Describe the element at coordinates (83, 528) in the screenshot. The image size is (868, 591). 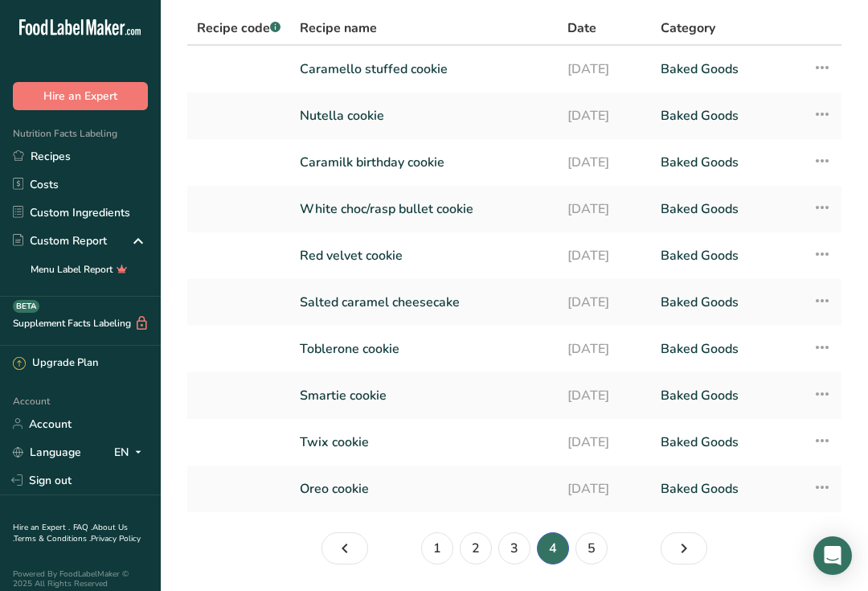
I see `a: FAQ .` at that location.